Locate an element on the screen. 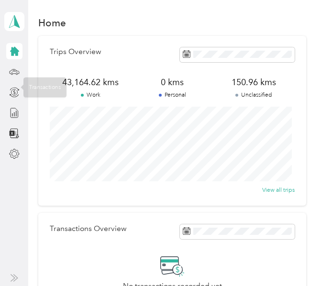 The width and height of the screenshot is (321, 286). h1: Home is located at coordinates (52, 23).